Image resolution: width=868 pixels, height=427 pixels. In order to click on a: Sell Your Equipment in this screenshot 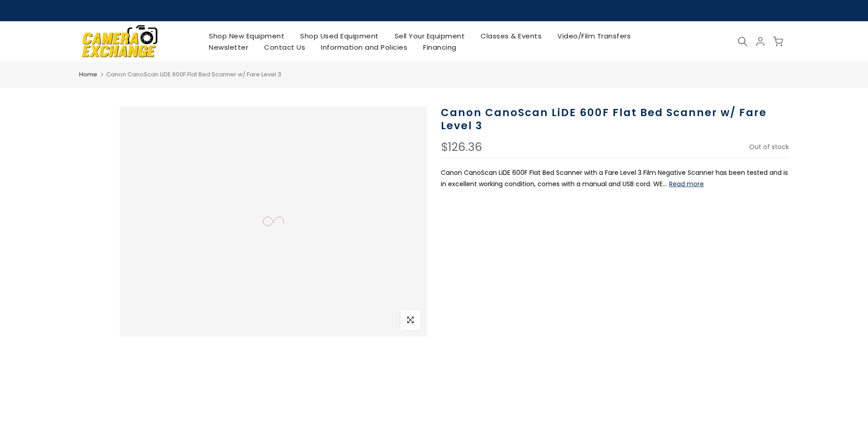, I will do `click(430, 36)`.